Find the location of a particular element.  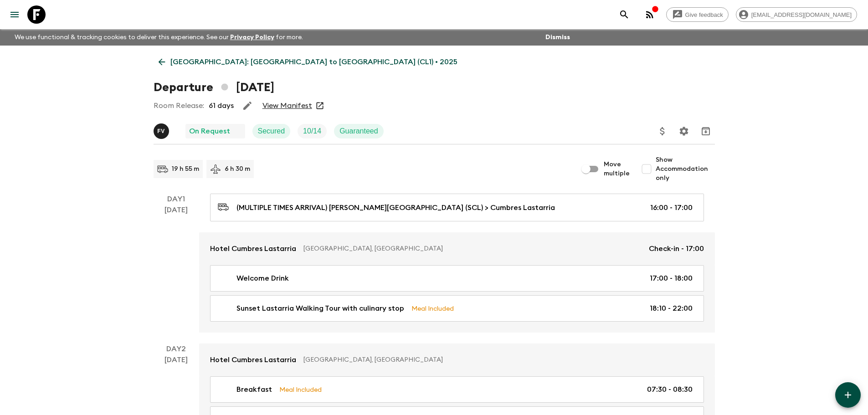

a: Give feedback is located at coordinates (697, 15).